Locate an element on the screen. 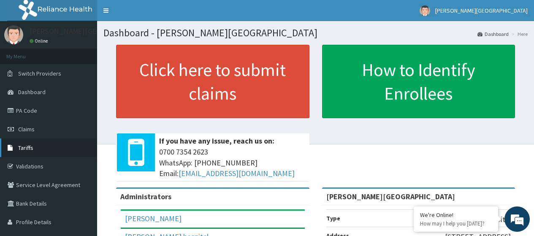  a: Dashboard is located at coordinates (493, 34).